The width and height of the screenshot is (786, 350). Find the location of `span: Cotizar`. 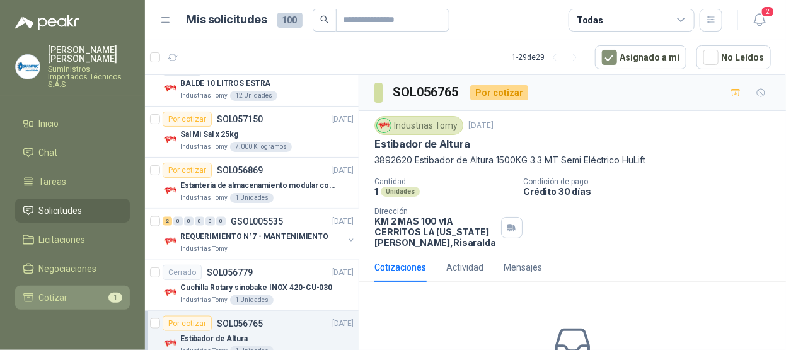

span: Cotizar is located at coordinates (54, 298).